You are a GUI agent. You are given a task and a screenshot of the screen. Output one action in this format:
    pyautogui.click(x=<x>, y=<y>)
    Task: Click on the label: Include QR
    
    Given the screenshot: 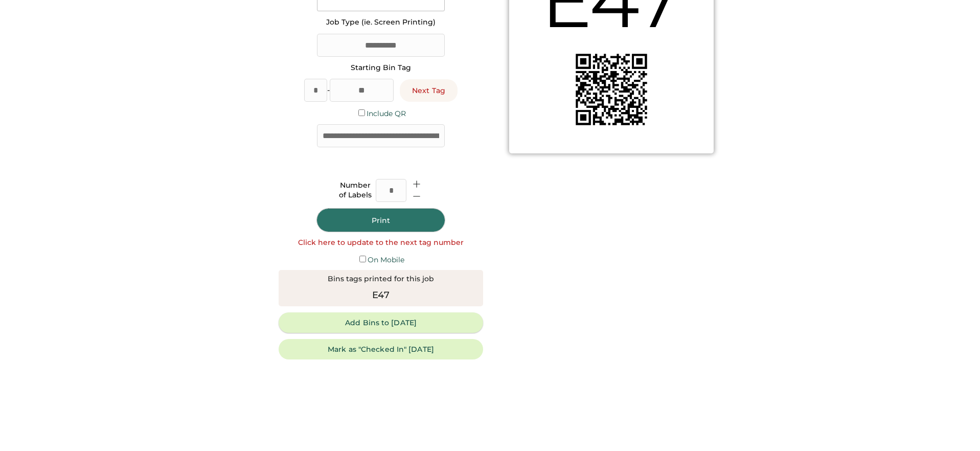 What is the action you would take?
    pyautogui.click(x=386, y=113)
    